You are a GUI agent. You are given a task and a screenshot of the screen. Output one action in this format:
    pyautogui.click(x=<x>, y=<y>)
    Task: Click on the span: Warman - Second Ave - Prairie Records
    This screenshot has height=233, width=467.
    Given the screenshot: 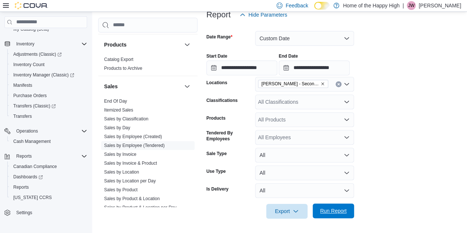 What is the action you would take?
    pyautogui.click(x=293, y=84)
    